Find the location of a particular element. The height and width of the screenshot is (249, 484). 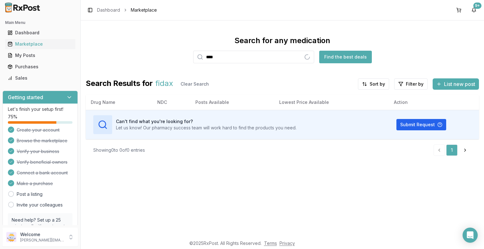

a: List new post is located at coordinates (456, 85).